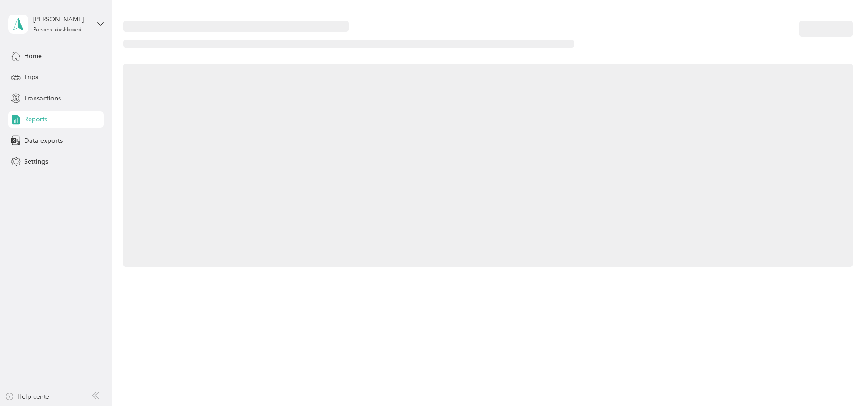 The width and height of the screenshot is (868, 406). What do you see at coordinates (31, 77) in the screenshot?
I see `span: Trips` at bounding box center [31, 77].